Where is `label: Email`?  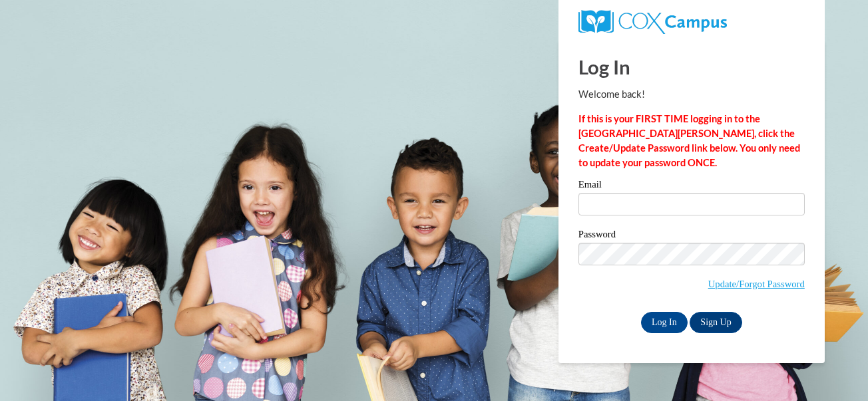 label: Email is located at coordinates (691, 186).